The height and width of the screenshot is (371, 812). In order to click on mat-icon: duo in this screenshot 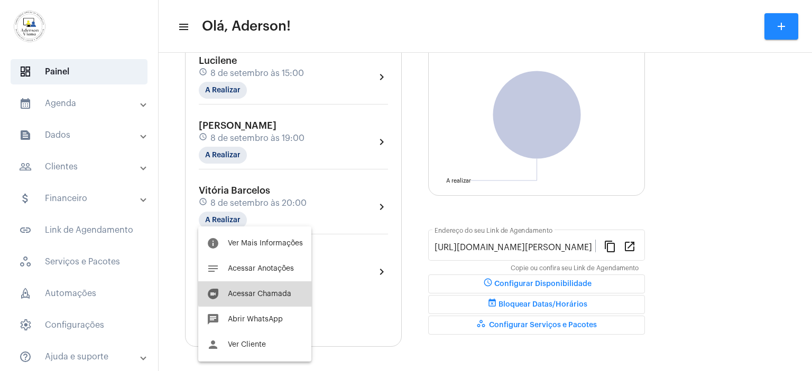, I will do `click(213, 294)`.